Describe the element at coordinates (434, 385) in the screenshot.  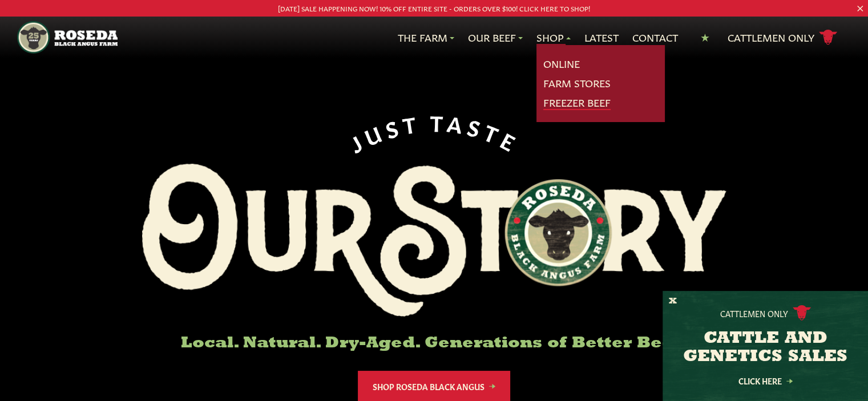
I see `a: Shop Roseda Black Angus` at that location.